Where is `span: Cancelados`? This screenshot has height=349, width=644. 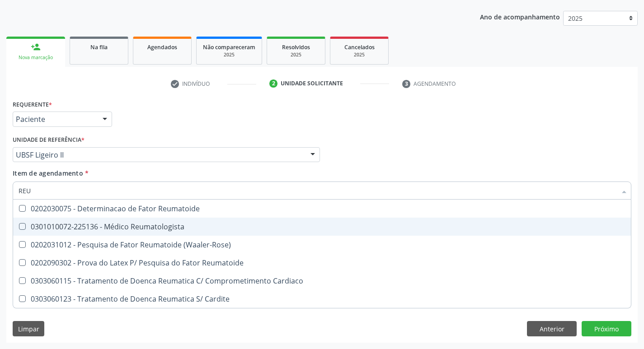
span: Cancelados is located at coordinates (359, 47).